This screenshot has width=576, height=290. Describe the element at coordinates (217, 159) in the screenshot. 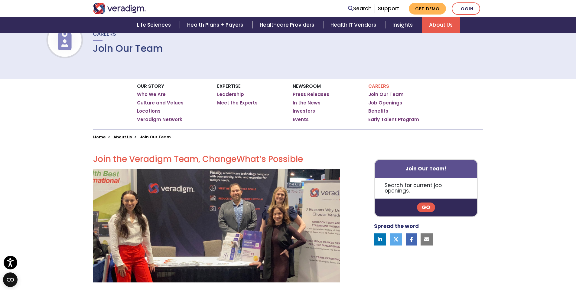

I see `h2: Join the Veradigm Team, Change` at that location.